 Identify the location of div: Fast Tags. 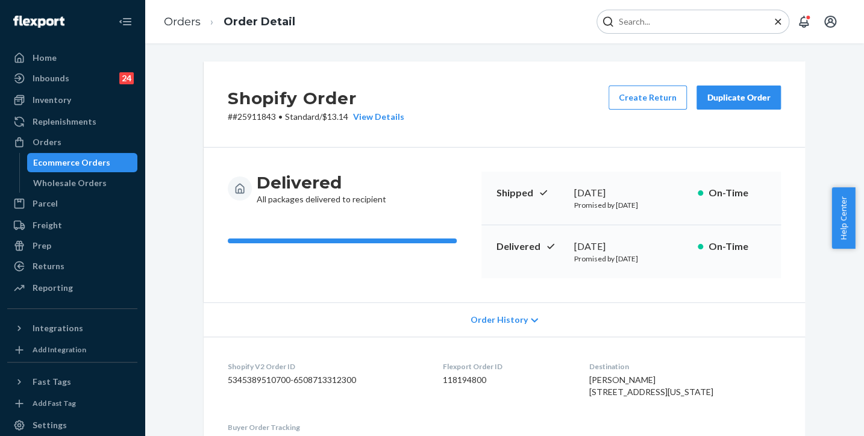
(52, 382).